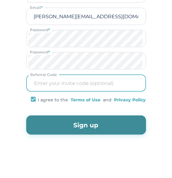  I want to click on input: Enter your invite code (optional), so click(86, 83).